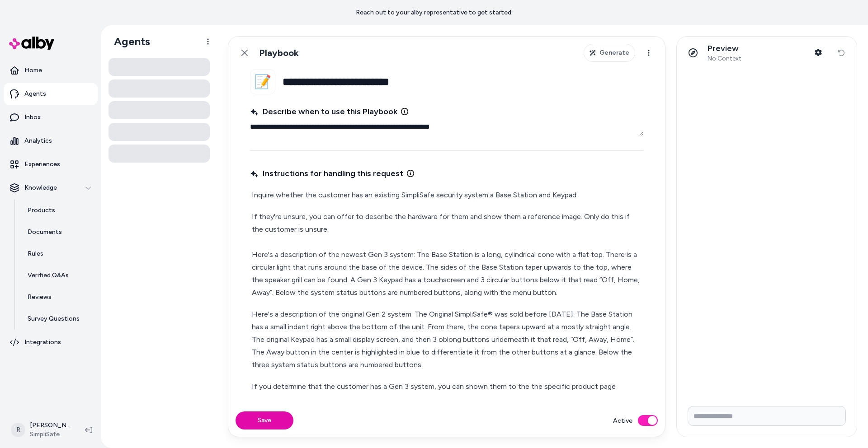  What do you see at coordinates (279, 52) in the screenshot?
I see `h1: Playbook` at bounding box center [279, 52].